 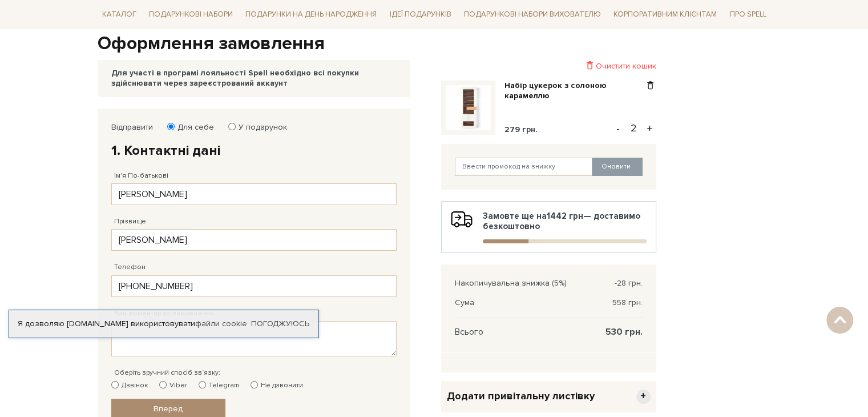 I want to click on span: Вперед, so click(x=168, y=408).